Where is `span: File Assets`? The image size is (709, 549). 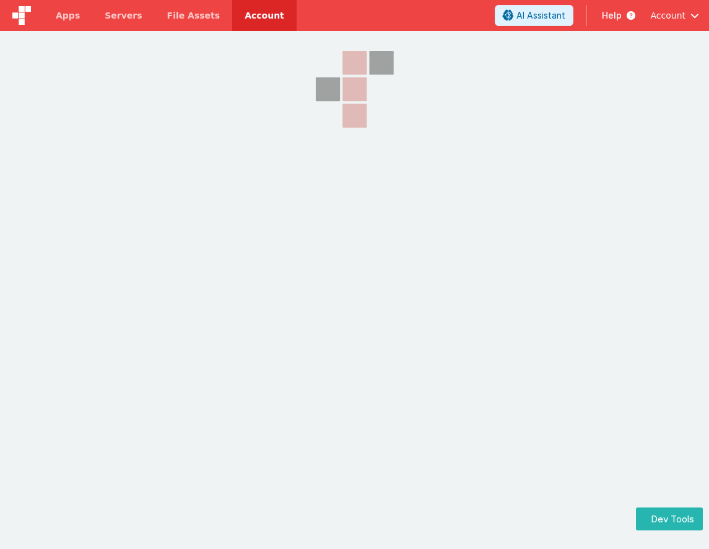 span: File Assets is located at coordinates (194, 15).